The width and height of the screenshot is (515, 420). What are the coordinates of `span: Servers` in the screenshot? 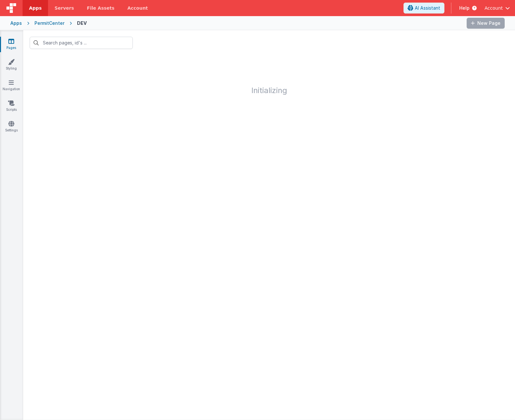 It's located at (64, 8).